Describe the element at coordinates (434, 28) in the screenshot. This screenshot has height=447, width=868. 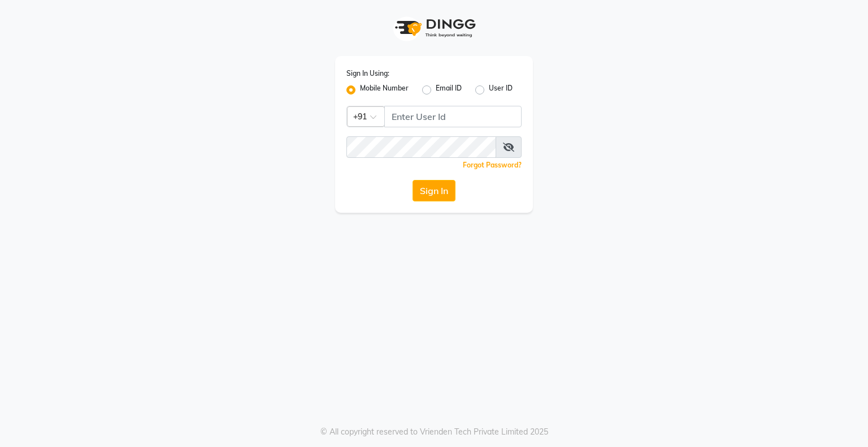
I see `img: logo1.svg` at that location.